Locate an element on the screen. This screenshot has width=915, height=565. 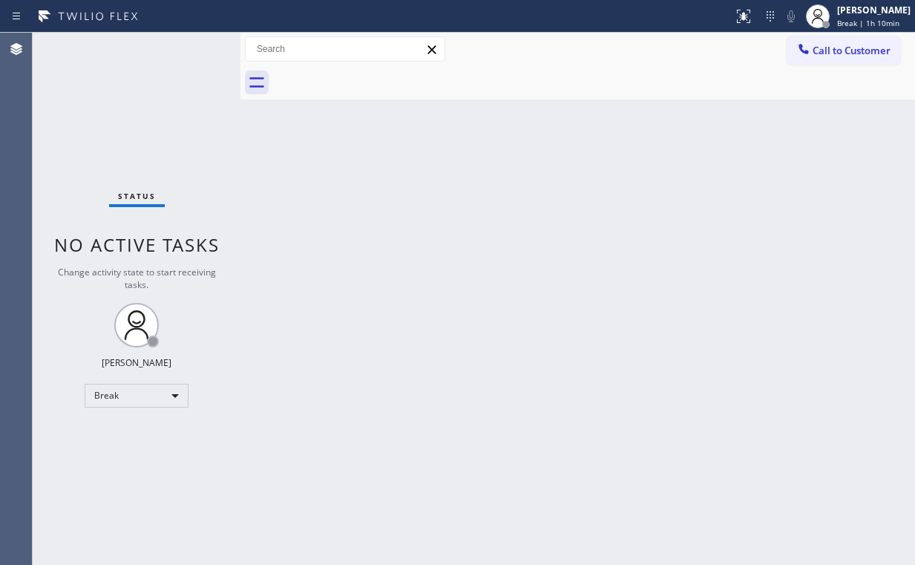
input: Search is located at coordinates (345, 49).